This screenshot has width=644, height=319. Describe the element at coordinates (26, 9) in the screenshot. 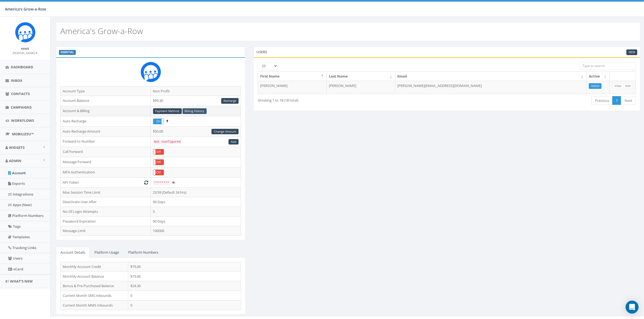

I see `span: America's Grow-a-Row` at that location.